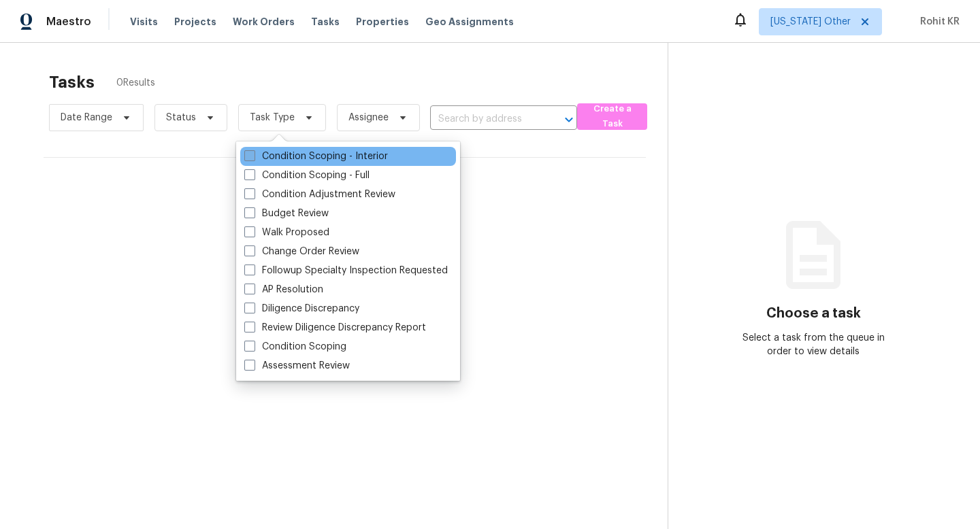 This screenshot has width=980, height=529. I want to click on input: Search by address, so click(485, 119).